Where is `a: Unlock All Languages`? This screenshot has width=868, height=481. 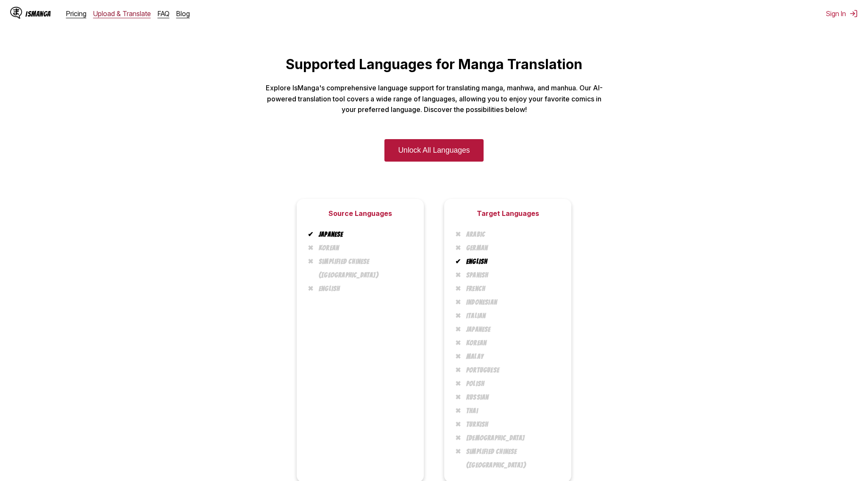
a: Unlock All Languages is located at coordinates (434, 150).